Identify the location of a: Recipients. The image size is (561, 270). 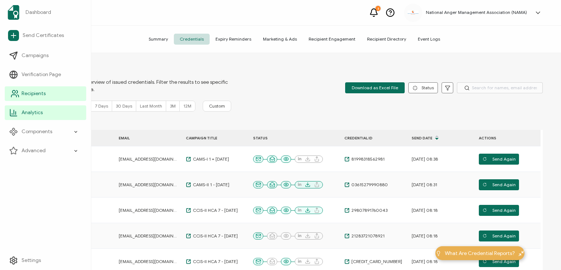
(45, 93).